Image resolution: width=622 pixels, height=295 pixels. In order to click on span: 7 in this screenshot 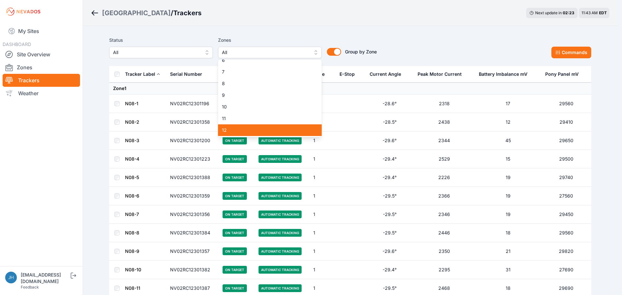, I will do `click(266, 72)`.